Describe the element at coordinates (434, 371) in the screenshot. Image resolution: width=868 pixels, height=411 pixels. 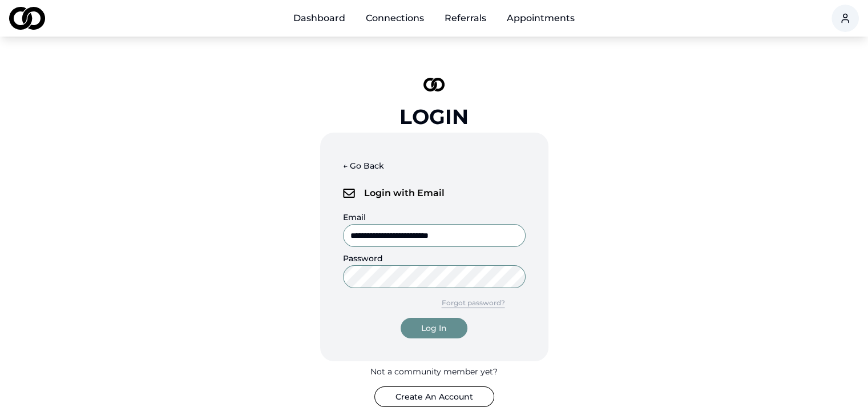
I see `div: Not a community member yet?` at that location.